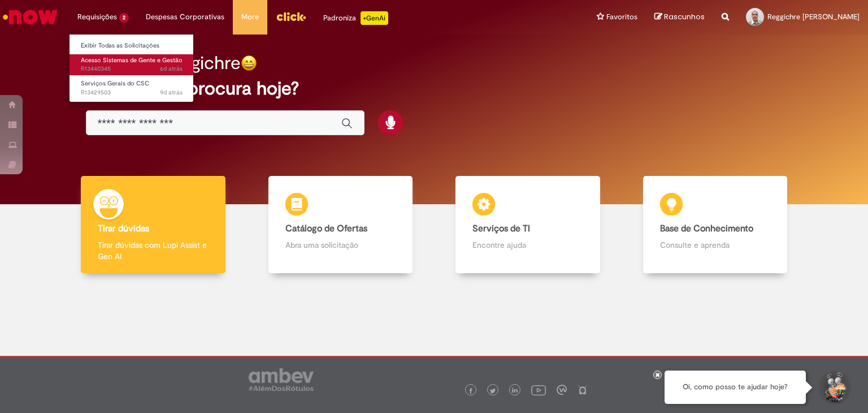 The height and width of the screenshot is (413, 868). I want to click on a: Catálogo de Ofertas Abra uma solicitação, so click(340, 224).